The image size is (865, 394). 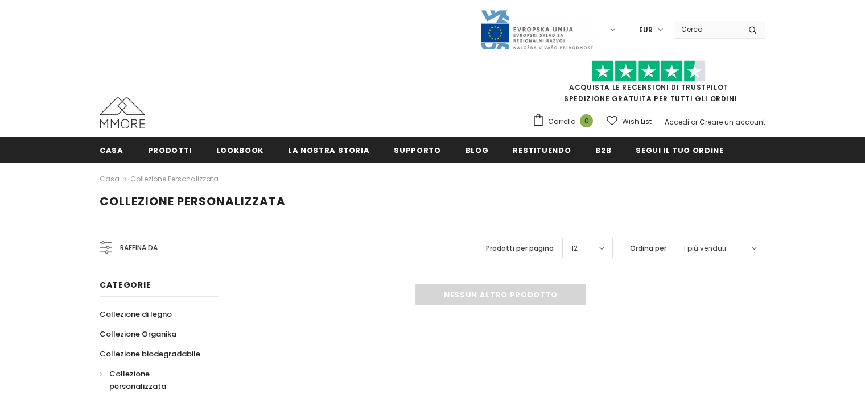 What do you see at coordinates (150, 354) in the screenshot?
I see `a: Collezione biodegradabile` at bounding box center [150, 354].